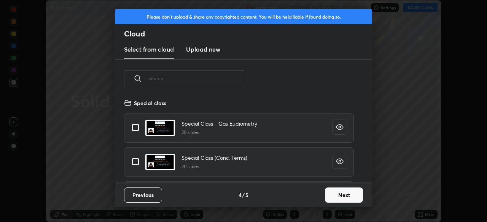 Image resolution: width=487 pixels, height=222 pixels. Describe the element at coordinates (239, 140) in the screenshot. I see `div: grid` at that location.